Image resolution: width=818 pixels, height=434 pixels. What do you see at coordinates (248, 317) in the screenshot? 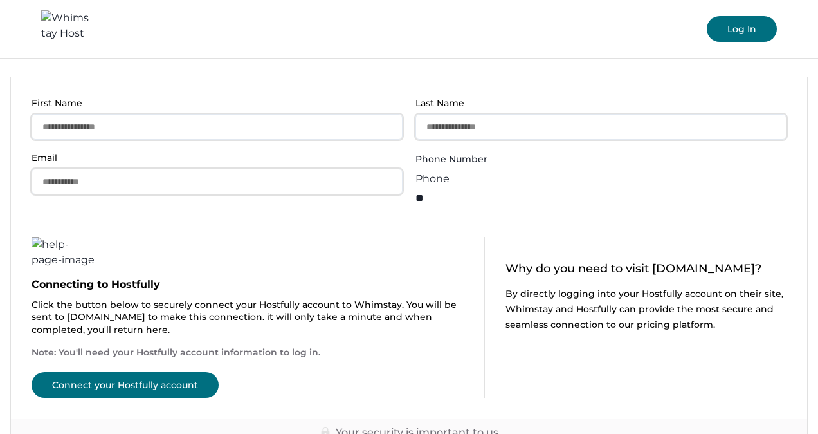
I see `p: Click the button below to securely connect your Hostfully account to Whimstay. You will be sent t...` at bounding box center [248, 317].